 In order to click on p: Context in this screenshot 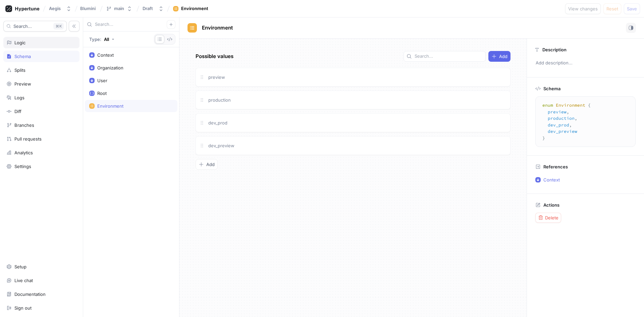, I will do `click(551, 180)`.